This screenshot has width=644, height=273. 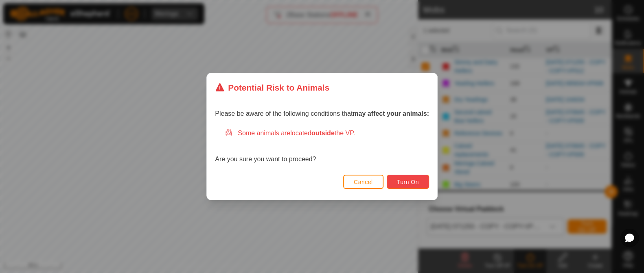 What do you see at coordinates (391, 113) in the screenshot?
I see `strong: may affect your animals:` at bounding box center [391, 113].